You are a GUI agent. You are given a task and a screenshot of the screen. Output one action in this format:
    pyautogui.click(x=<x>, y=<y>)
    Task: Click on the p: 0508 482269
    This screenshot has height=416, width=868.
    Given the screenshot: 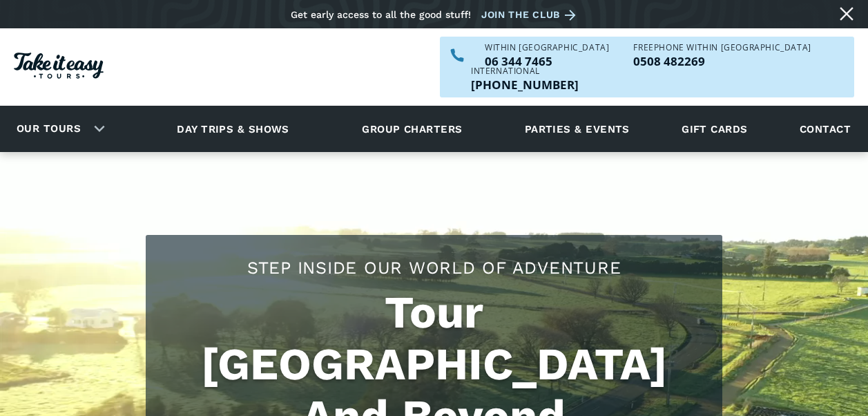 What is the action you would take?
    pyautogui.click(x=722, y=61)
    